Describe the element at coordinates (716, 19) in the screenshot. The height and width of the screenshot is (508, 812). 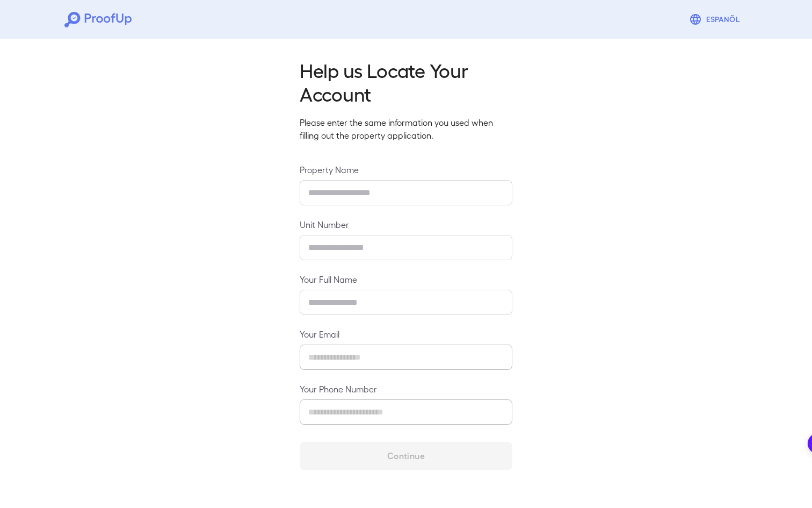
I see `button: Espanõl` at that location.